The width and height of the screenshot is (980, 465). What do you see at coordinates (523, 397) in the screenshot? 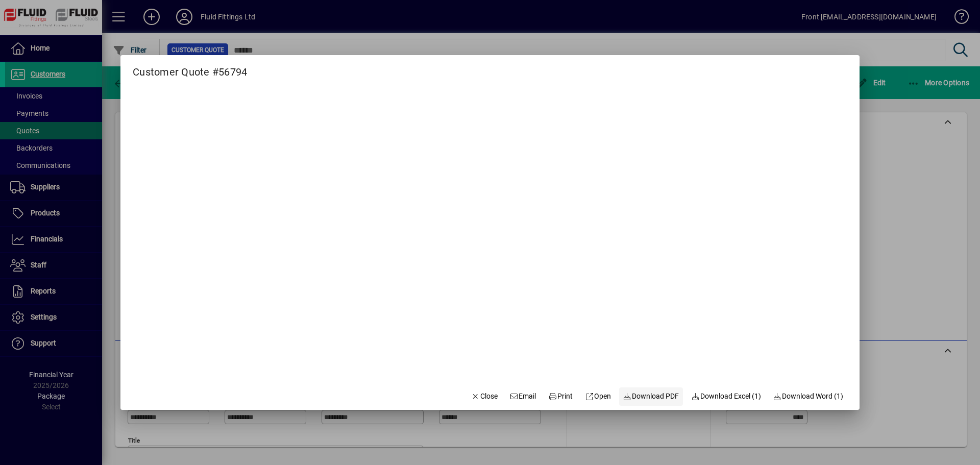
I see `button: Email` at bounding box center [523, 397].